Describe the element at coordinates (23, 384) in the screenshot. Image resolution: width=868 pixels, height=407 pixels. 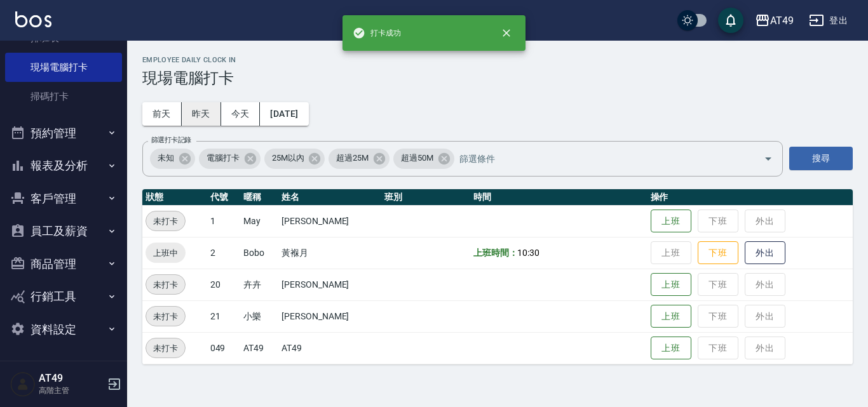
I see `img: Person` at that location.